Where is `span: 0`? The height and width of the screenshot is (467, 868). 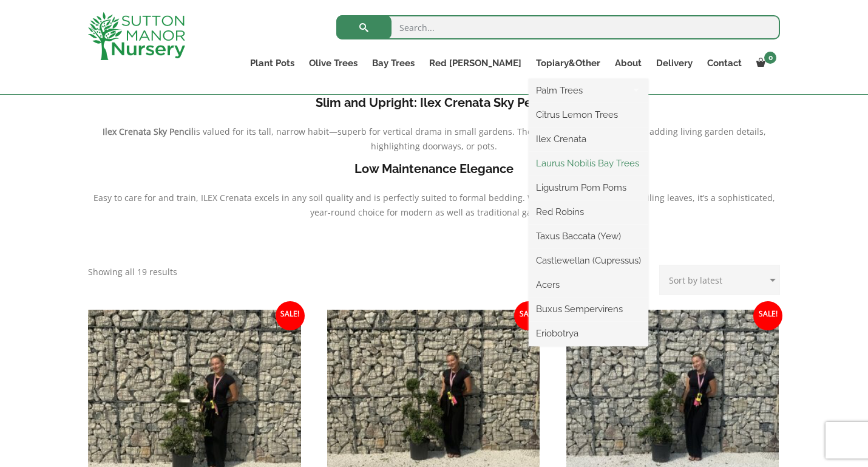
span: 0 is located at coordinates (771, 58).